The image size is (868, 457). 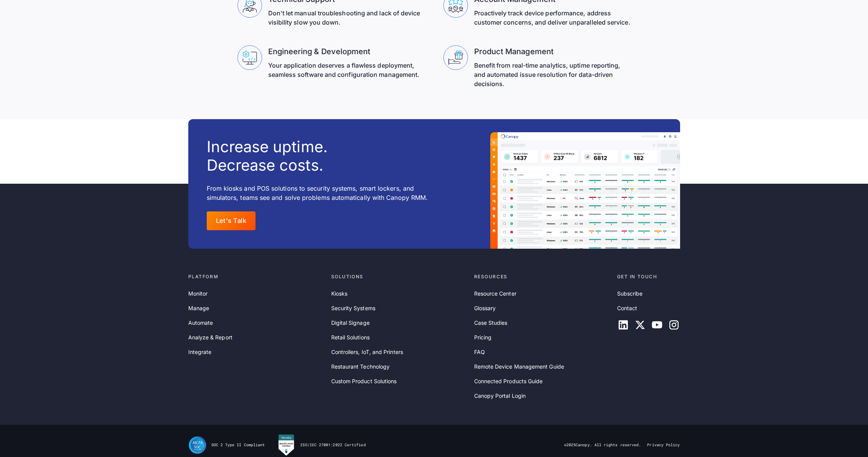 I want to click on a: Resource Center, so click(x=495, y=294).